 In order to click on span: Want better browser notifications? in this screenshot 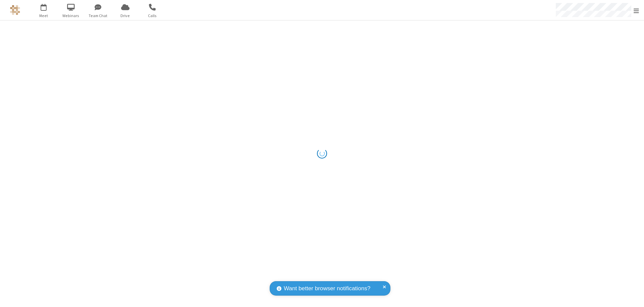, I will do `click(327, 289)`.